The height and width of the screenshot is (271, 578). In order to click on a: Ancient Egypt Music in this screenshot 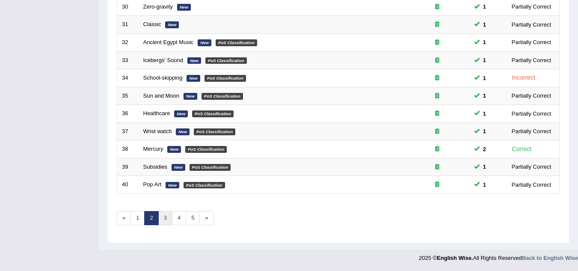, I will do `click(168, 42)`.